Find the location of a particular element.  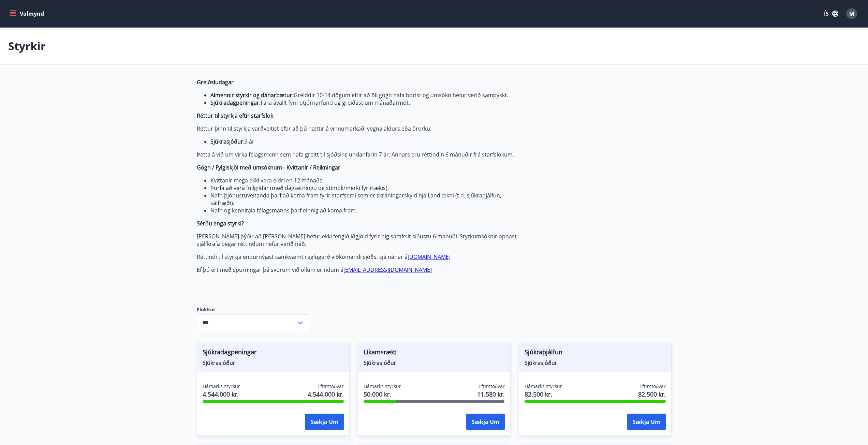

strong: Gögn / Fylgiskjöl með umsóknum - Kvittanir / Reikningar is located at coordinates (268, 167).